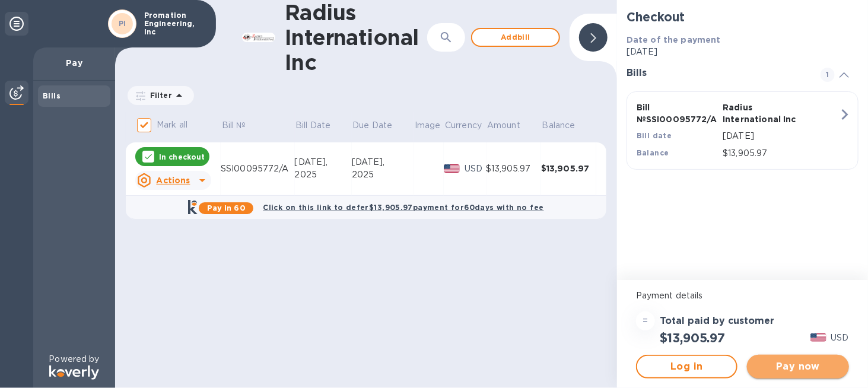 The image size is (868, 388). What do you see at coordinates (234, 125) in the screenshot?
I see `p: Bill №` at bounding box center [234, 125].